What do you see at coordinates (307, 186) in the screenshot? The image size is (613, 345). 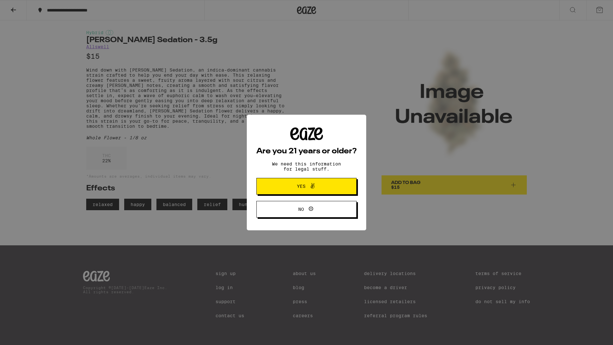 I see `button: Yes` at bounding box center [307, 186].